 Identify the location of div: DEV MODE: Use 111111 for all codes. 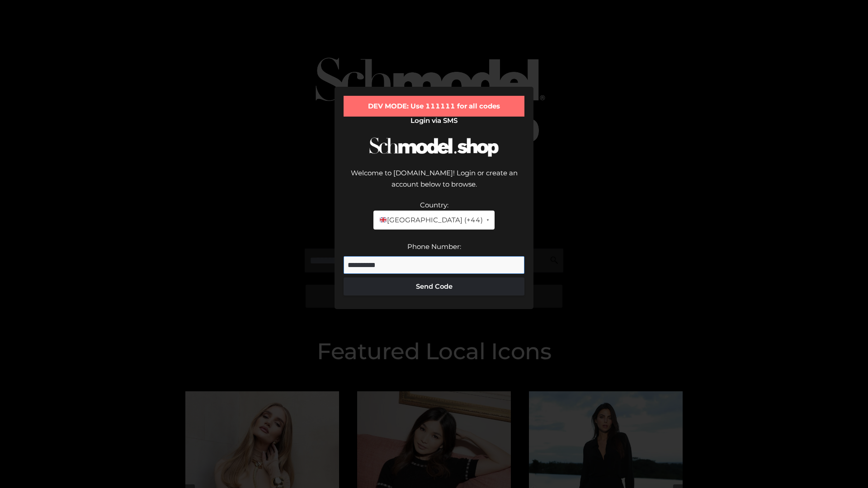
(434, 106).